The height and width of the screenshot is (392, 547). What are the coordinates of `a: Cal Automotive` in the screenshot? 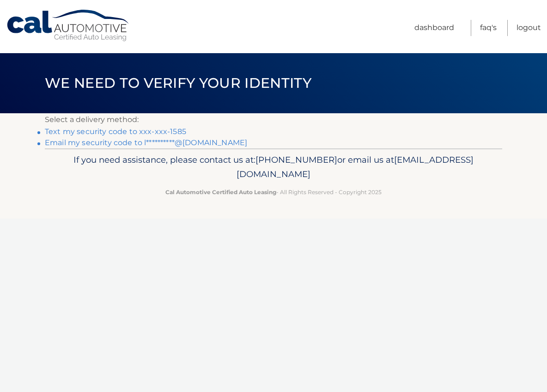 It's located at (69, 25).